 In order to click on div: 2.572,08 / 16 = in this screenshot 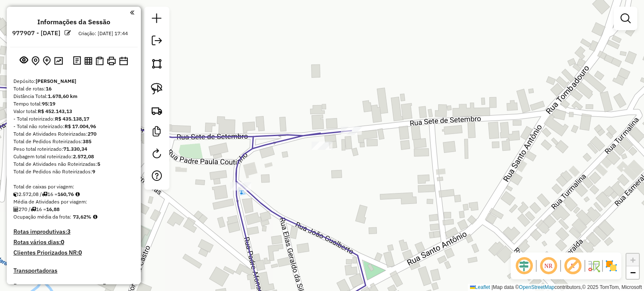, I will do `click(74, 195)`.